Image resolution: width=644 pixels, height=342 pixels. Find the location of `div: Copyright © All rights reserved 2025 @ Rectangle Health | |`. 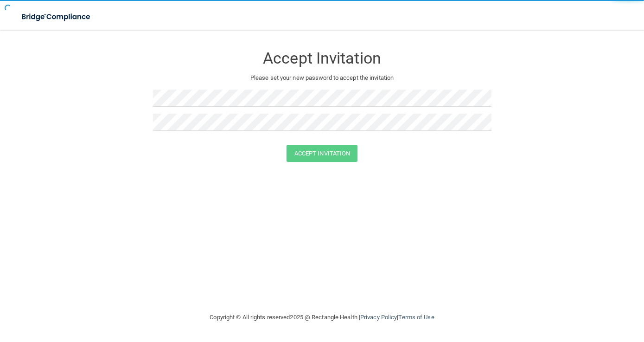

div: Copyright © All rights reserved 2025 @ Rectangle Health | | is located at coordinates (322, 318).